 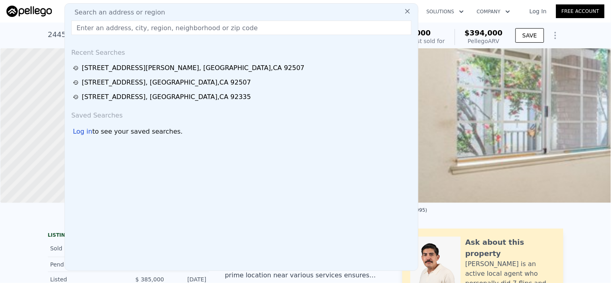 I want to click on button: SAVE, so click(x=530, y=35).